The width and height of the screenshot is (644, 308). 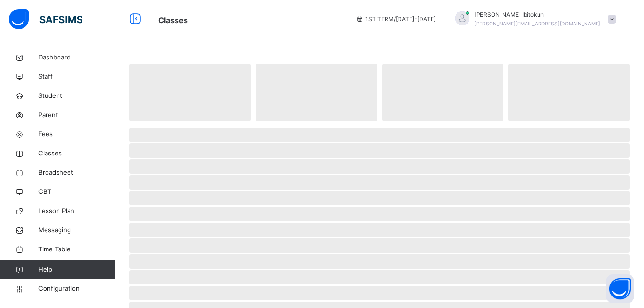 I want to click on span: Time Table, so click(x=77, y=249).